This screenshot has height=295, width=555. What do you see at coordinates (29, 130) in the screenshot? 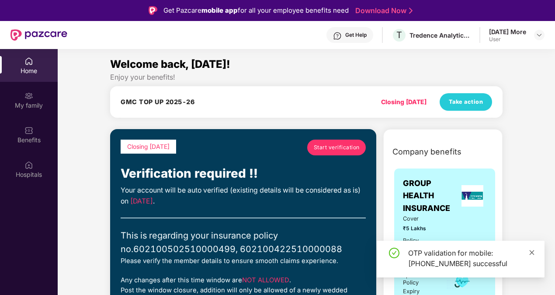
I see `img: svg+xml;base64,PHN2ZyBpZD0iQmVuZWZpdHMiIHhtbG5zPSJodHRwOi8vd3d3LnczLm9yZy8yMDAwL3N2ZyIgd2lkdGg9Ij...` at bounding box center [29, 130].